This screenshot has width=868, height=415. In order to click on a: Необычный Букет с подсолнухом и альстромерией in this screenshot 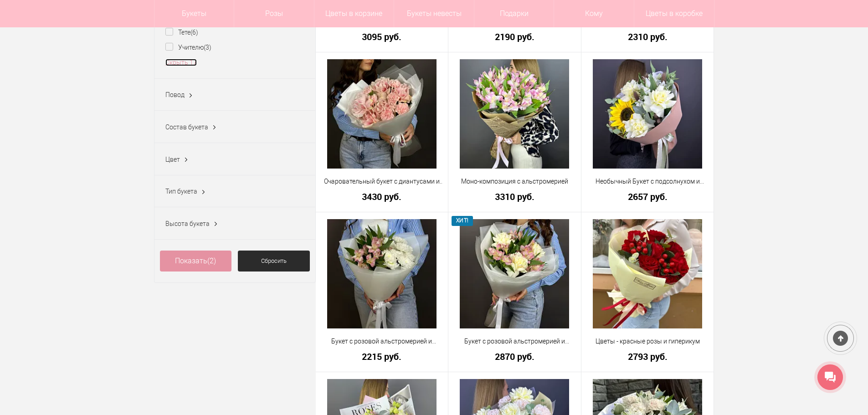, I will do `click(648, 181)`.